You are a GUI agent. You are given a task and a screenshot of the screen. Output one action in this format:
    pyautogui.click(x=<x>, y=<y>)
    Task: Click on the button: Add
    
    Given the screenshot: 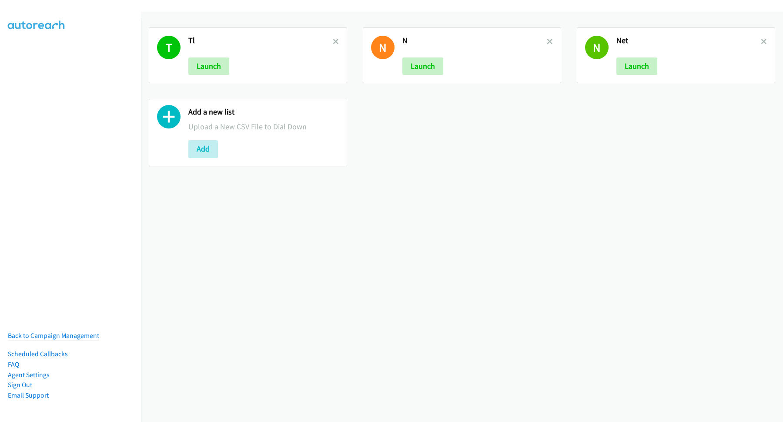 What is the action you would take?
    pyautogui.click(x=203, y=149)
    